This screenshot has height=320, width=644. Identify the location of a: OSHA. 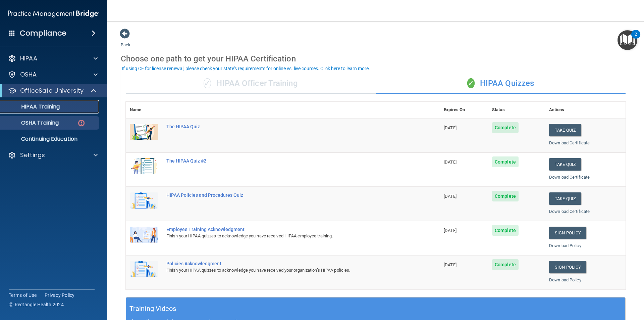
(53, 75).